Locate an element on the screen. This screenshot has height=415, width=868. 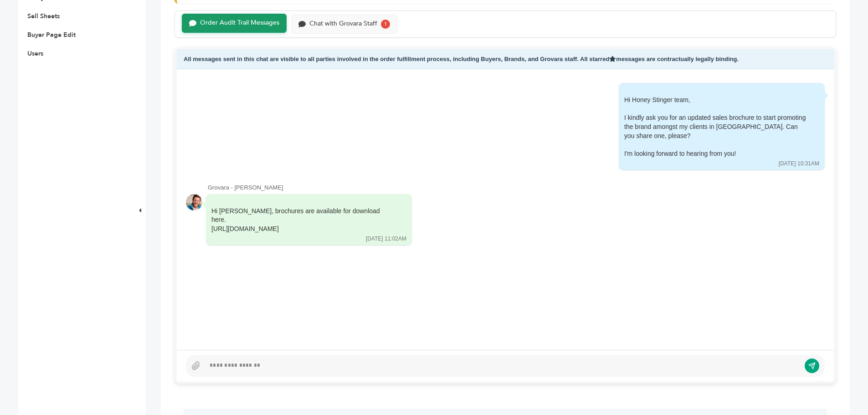
div: Order Audit Trail Messages is located at coordinates (240, 23).